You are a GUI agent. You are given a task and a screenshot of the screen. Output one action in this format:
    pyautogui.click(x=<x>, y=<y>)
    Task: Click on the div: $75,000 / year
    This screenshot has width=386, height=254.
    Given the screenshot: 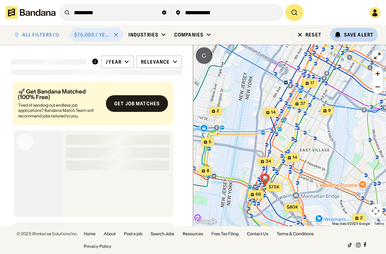 What is the action you would take?
    pyautogui.click(x=92, y=35)
    